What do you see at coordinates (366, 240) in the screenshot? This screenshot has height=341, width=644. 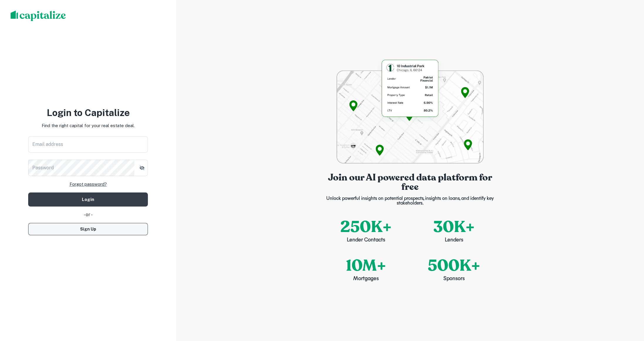 I see `p: Lender Contacts` at bounding box center [366, 240].